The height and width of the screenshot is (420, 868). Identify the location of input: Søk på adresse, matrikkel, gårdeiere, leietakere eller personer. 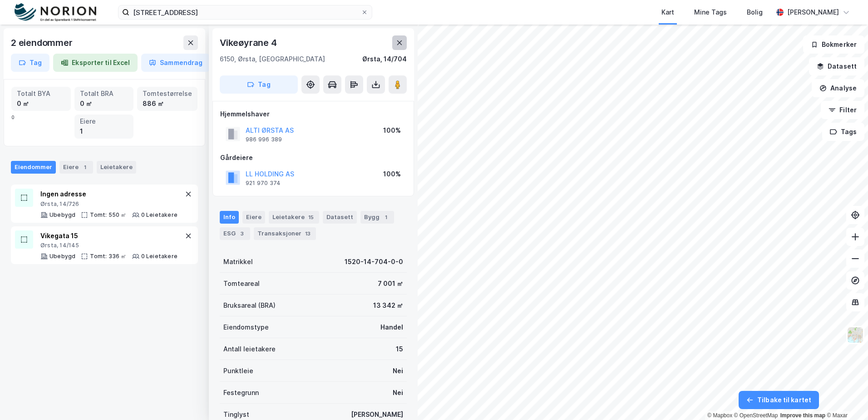
(245, 12).